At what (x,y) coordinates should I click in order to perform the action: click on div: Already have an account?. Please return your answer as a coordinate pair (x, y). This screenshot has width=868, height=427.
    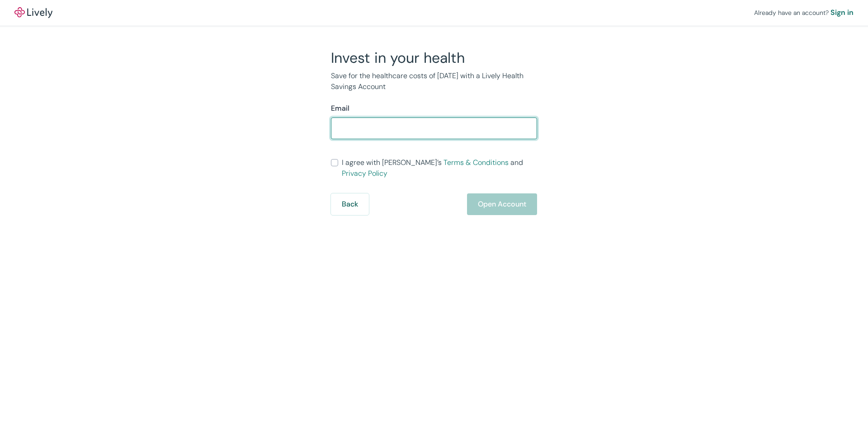
    Looking at the image, I should click on (804, 13).